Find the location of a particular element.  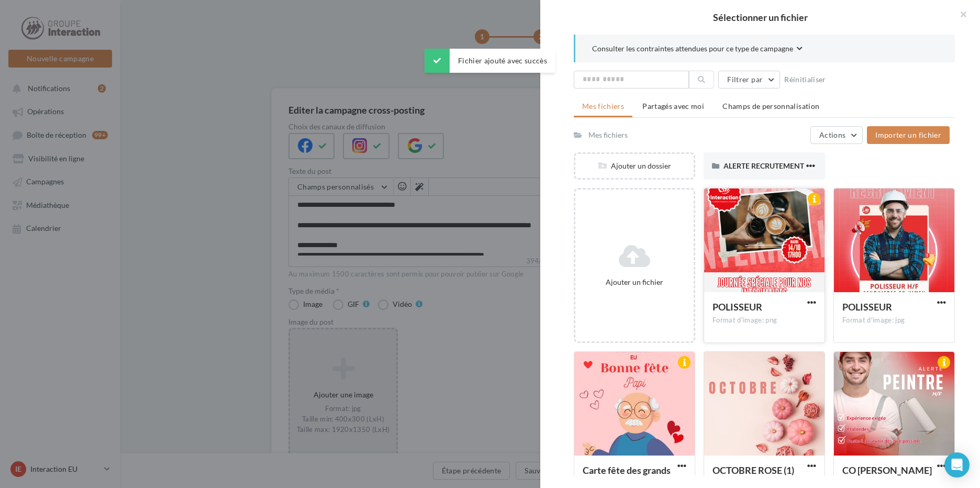

div: Format d'image: png is located at coordinates (765, 321).